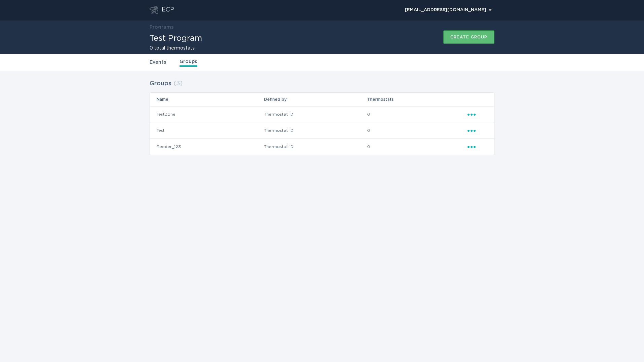 Image resolution: width=644 pixels, height=362 pixels. Describe the element at coordinates (158, 63) in the screenshot. I see `a: Events` at that location.